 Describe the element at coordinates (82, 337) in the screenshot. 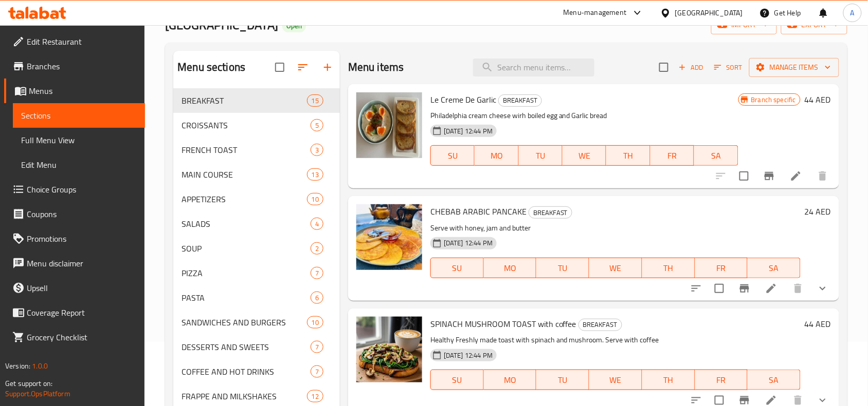

I see `span: Grocery Checklist` at that location.